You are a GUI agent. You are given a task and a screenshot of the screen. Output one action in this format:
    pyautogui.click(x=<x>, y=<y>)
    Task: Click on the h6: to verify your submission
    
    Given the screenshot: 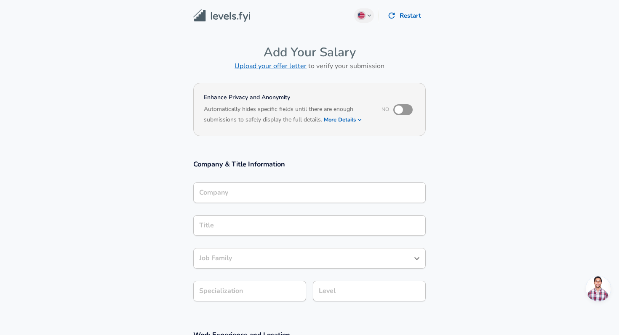 What is the action you would take?
    pyautogui.click(x=309, y=66)
    